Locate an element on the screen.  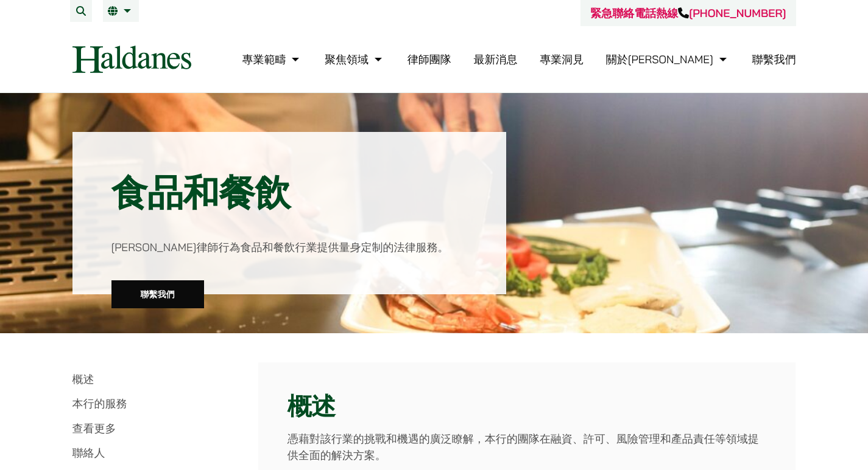
img: Logo of Haldanes is located at coordinates (131, 59).